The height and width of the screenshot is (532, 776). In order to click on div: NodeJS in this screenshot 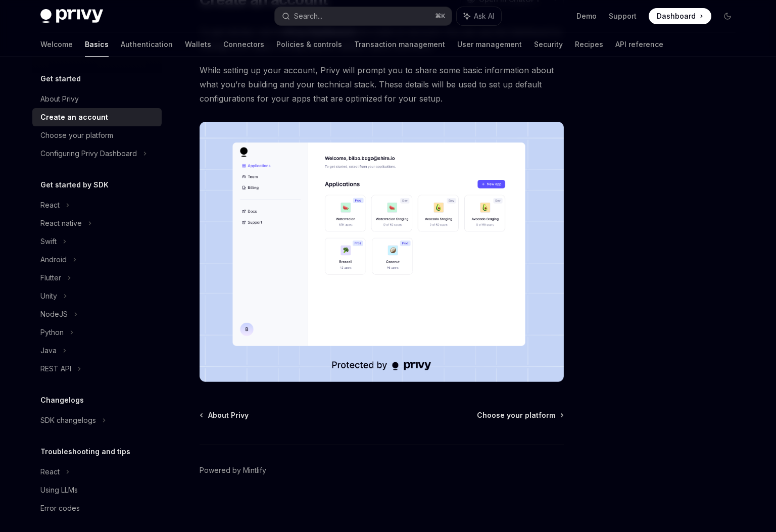, I will do `click(54, 314)`.